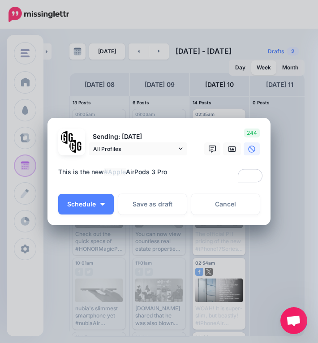 This screenshot has height=343, width=318. Describe the element at coordinates (138, 149) in the screenshot. I see `a: All Profiles` at that location.